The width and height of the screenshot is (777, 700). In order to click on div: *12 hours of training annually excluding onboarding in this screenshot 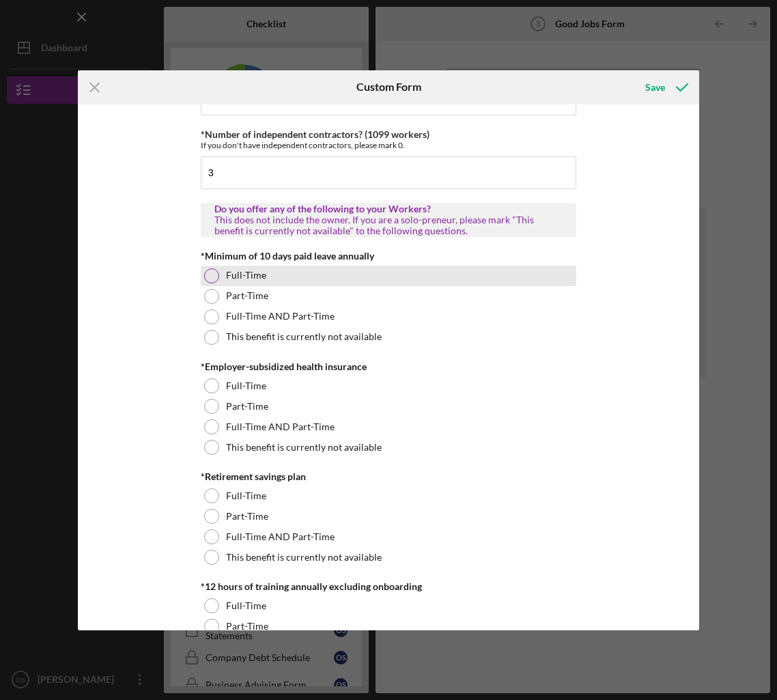, I will do `click(388, 587)`.